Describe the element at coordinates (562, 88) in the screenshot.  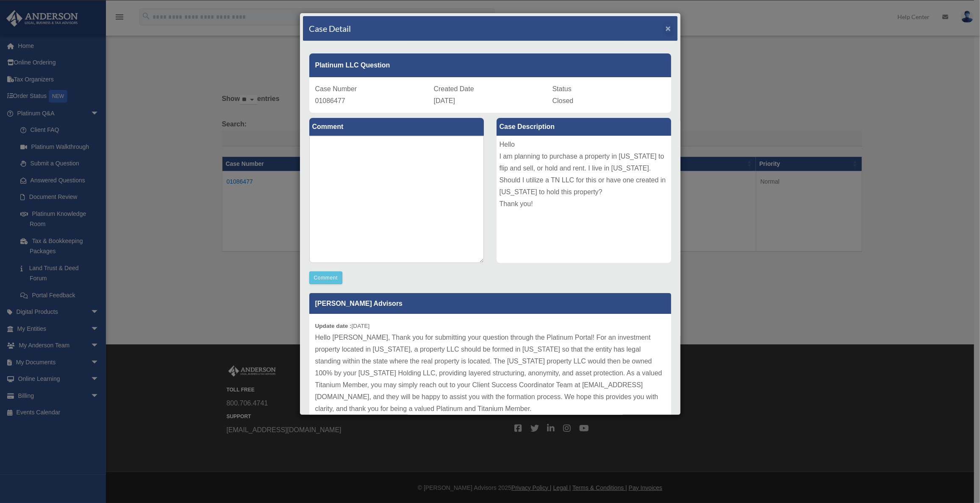
I see `span: Status` at that location.